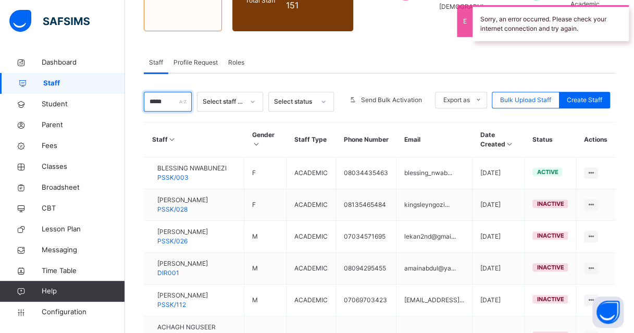 The height and width of the screenshot is (333, 634). Describe the element at coordinates (236, 62) in the screenshot. I see `span: Roles` at that location.